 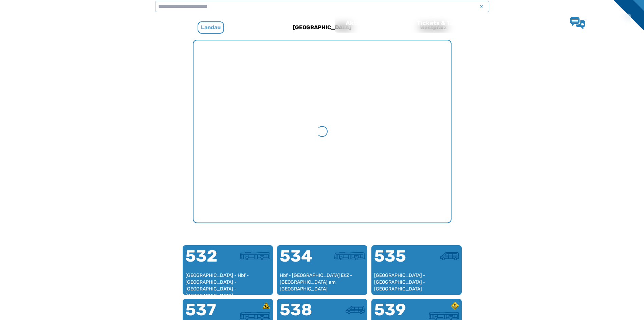 What do you see at coordinates (35, 23) in the screenshot?
I see `a: QNV Logo` at bounding box center [35, 23].